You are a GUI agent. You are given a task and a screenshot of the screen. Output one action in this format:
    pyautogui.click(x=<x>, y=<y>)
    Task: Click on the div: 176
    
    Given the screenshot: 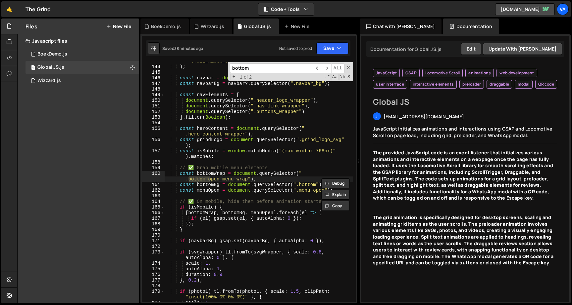 What is the action you would take?
    pyautogui.click(x=153, y=275)
    